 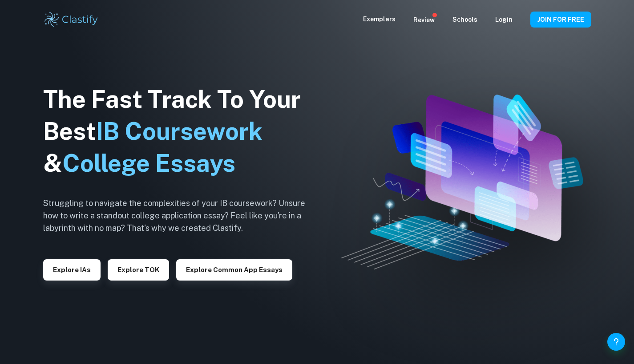 What do you see at coordinates (465, 19) in the screenshot?
I see `a: Schools` at bounding box center [465, 19].